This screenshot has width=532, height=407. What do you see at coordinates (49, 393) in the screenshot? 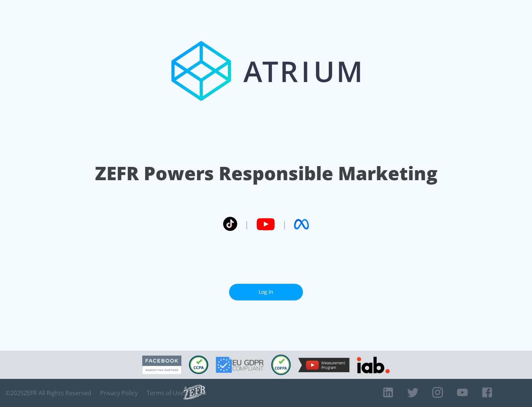
I see `span: © 2025 ZEFR All Rights Reserved` at bounding box center [49, 393].